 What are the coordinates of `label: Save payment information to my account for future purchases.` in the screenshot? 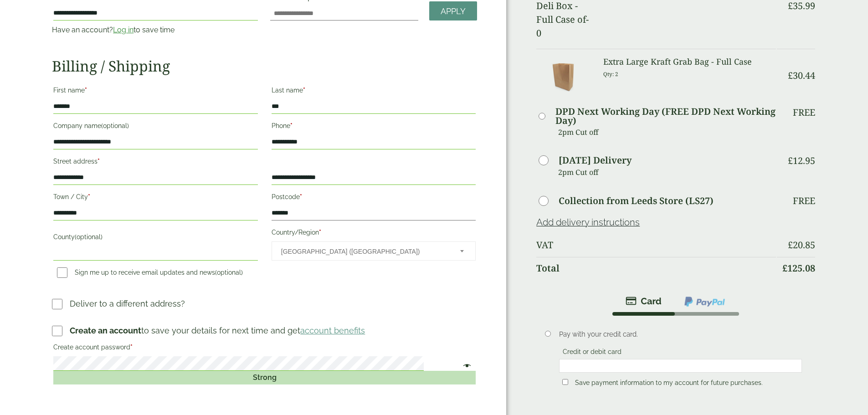 It's located at (669, 384).